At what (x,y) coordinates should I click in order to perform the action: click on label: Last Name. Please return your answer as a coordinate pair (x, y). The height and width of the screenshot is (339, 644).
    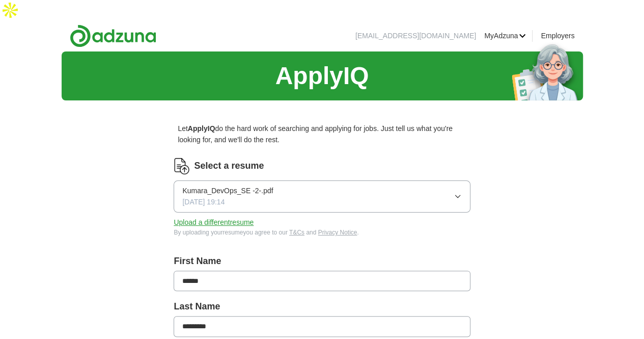
    Looking at the image, I should click on (322, 306).